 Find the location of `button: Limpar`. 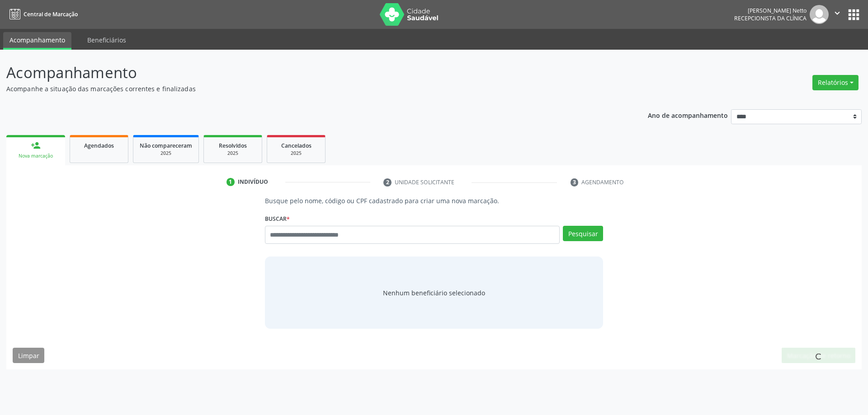

button: Limpar is located at coordinates (29, 355).